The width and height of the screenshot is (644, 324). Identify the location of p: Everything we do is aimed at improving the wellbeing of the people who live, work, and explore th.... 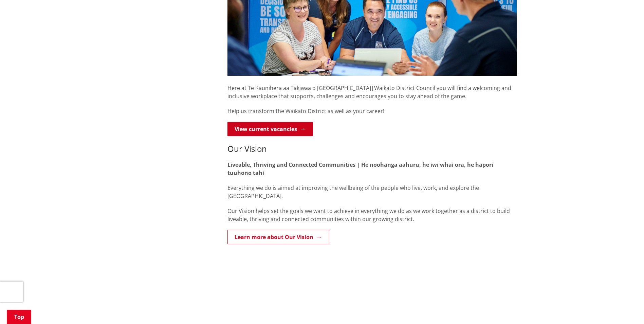
(372, 192).